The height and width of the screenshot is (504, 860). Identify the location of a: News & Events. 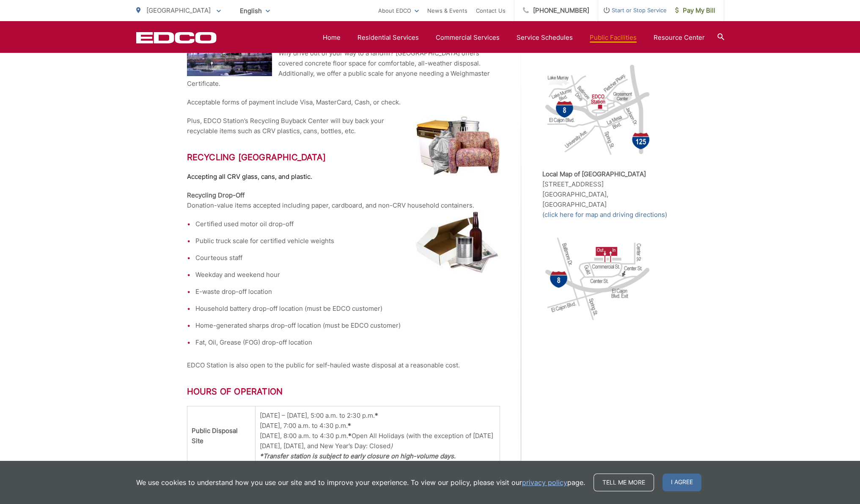
(447, 11).